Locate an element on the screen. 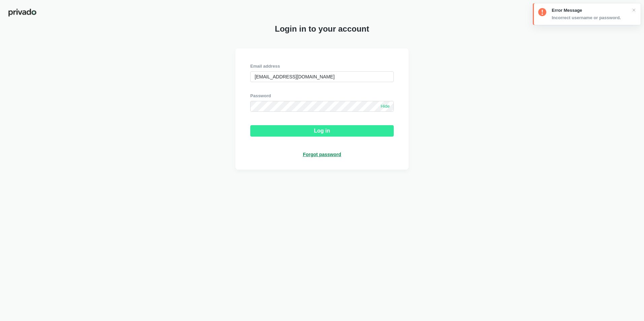 The height and width of the screenshot is (321, 644). div: Forgot password is located at coordinates (322, 154).